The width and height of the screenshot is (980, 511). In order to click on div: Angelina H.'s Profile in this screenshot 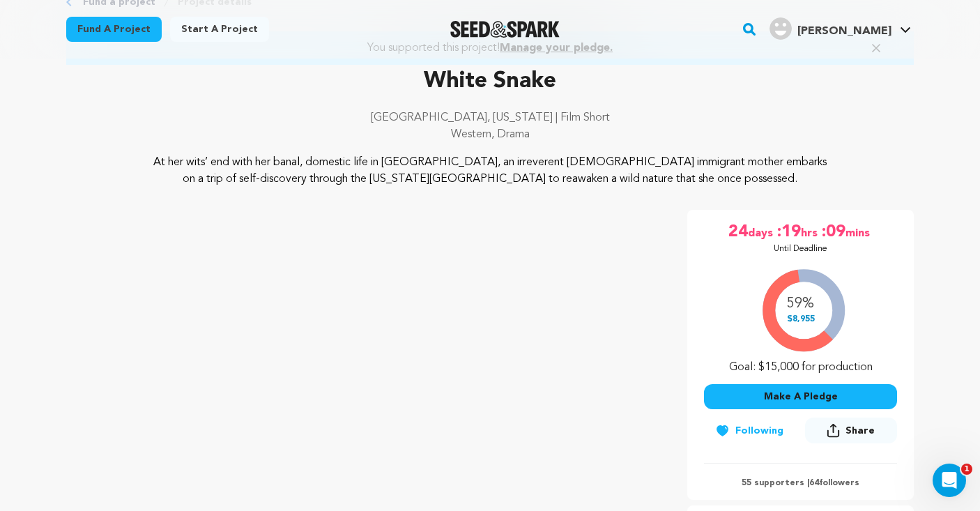, I will do `click(830, 29)`.